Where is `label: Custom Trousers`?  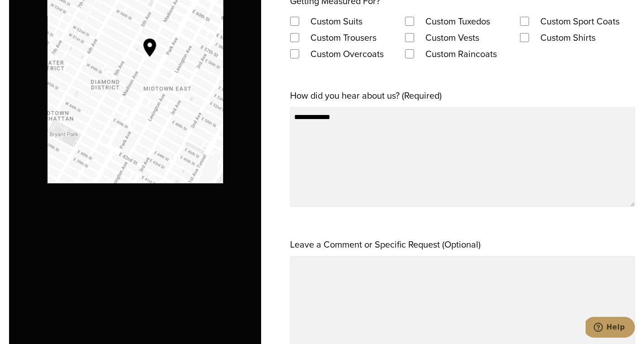
label: Custom Trousers is located at coordinates (343, 37).